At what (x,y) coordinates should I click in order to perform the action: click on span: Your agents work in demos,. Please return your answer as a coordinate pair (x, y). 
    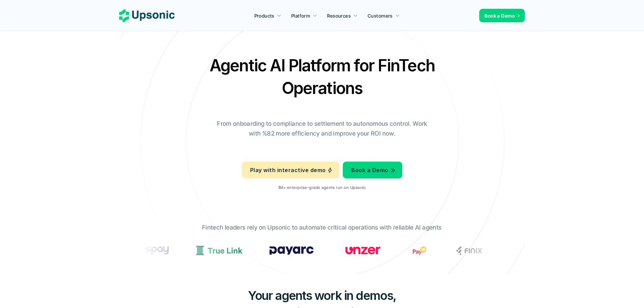
    Looking at the image, I should click on (322, 296).